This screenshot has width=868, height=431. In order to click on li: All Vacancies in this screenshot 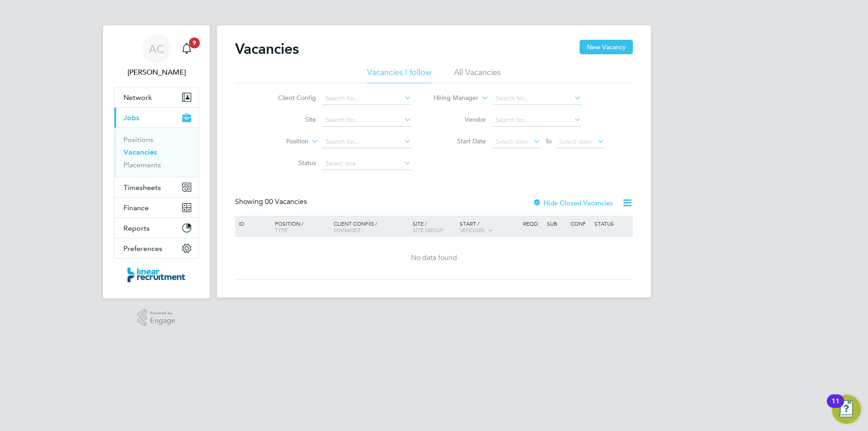, I will do `click(478, 75)`.